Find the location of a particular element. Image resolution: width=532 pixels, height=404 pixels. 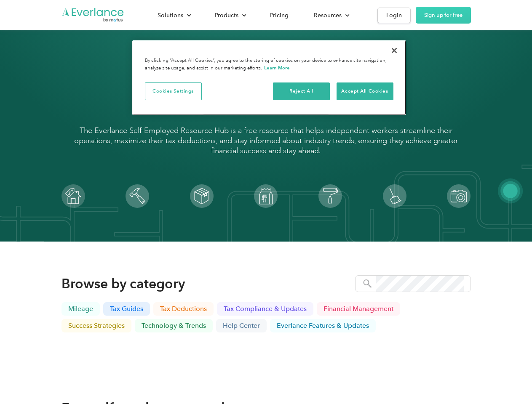

button: Cookies Settings is located at coordinates (173, 91).